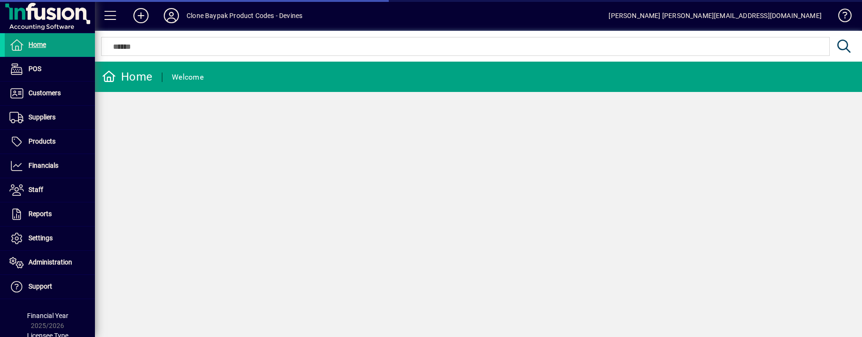  I want to click on a: Administration, so click(50, 263).